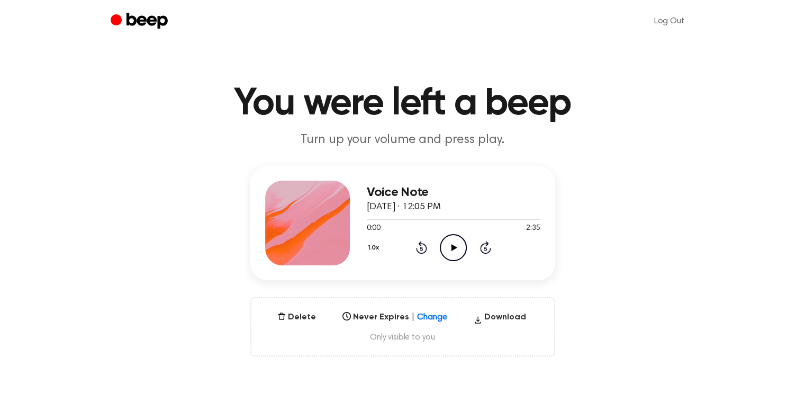 The image size is (805, 419). Describe the element at coordinates (403, 104) in the screenshot. I see `h1: You were left a beep` at that location.